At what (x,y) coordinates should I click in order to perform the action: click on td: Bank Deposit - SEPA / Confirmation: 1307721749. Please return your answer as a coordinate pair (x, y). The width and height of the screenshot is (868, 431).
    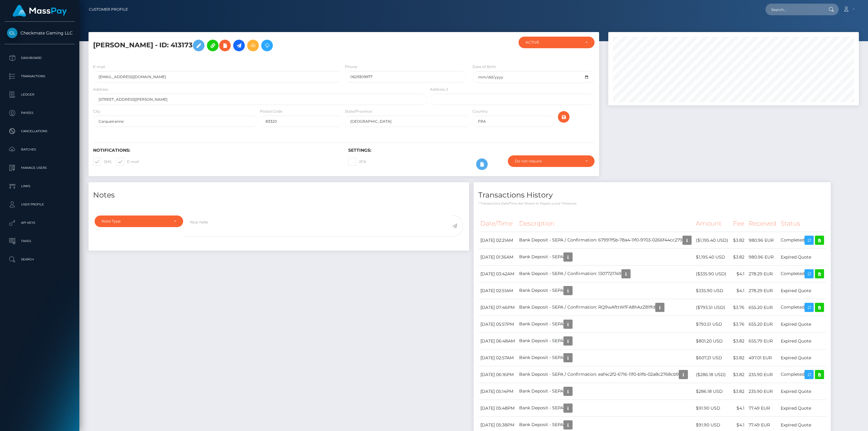
    Looking at the image, I should click on (605, 274).